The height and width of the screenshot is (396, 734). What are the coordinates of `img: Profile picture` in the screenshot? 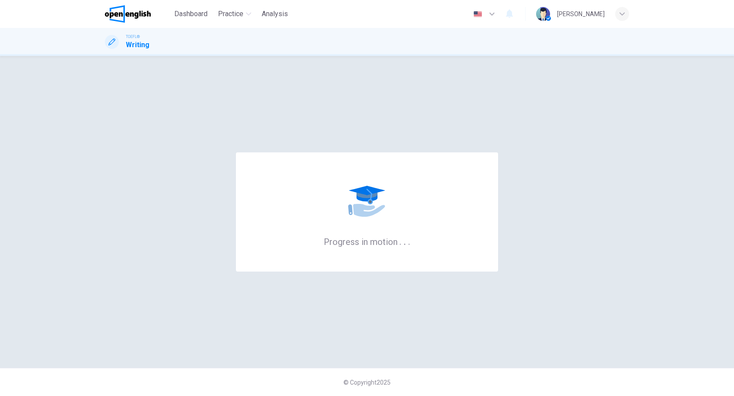 It's located at (543, 14).